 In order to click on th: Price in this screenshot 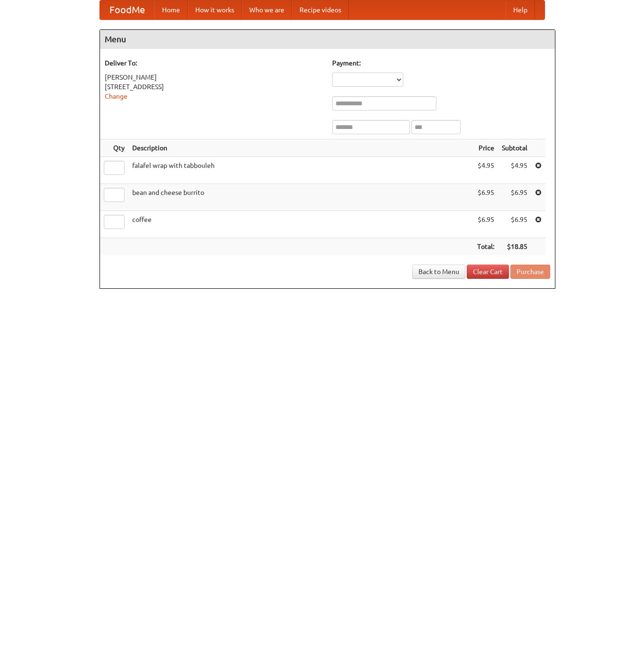, I will do `click(486, 148)`.